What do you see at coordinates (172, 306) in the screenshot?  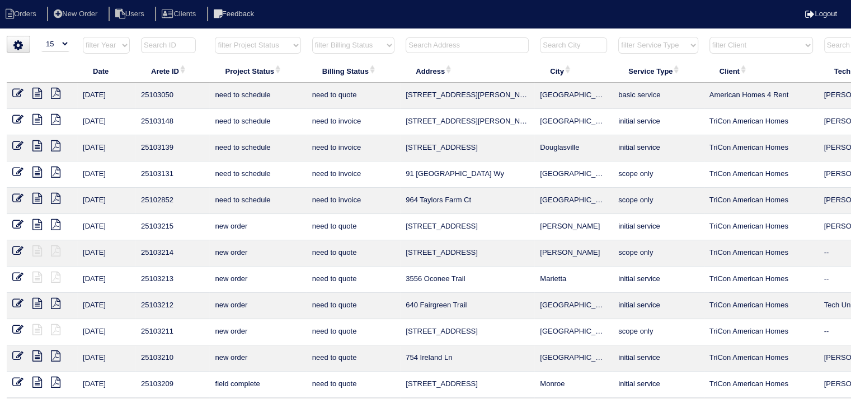 I see `td: 25103212` at bounding box center [172, 306].